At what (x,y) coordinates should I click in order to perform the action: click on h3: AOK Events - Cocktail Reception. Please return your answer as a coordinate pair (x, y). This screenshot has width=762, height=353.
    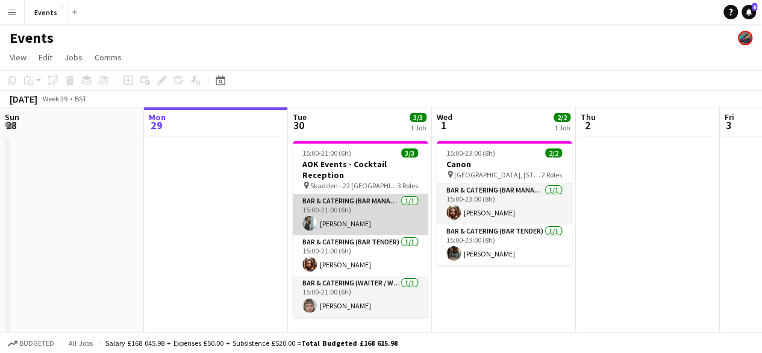
    Looking at the image, I should click on (360, 169).